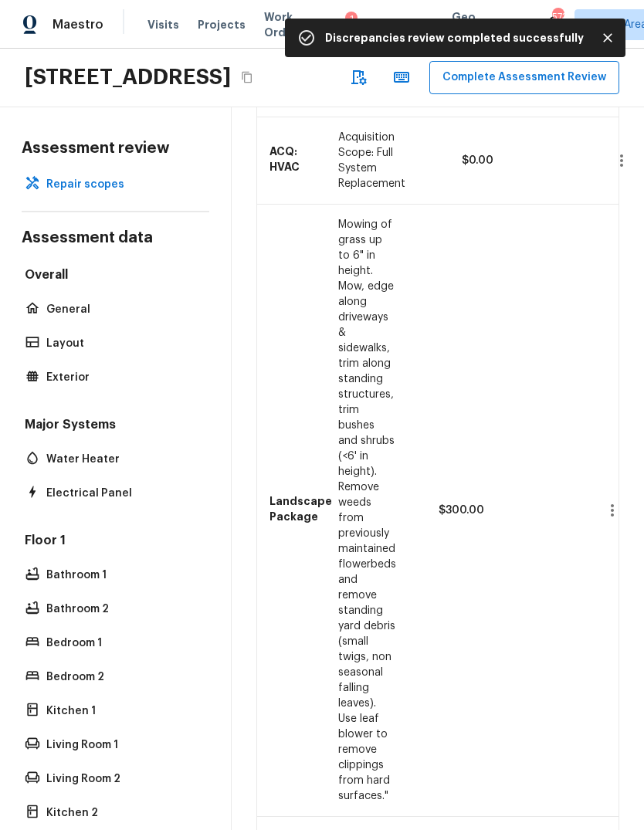 This screenshot has height=830, width=644. Describe the element at coordinates (115, 426) in the screenshot. I see `h5: Major Systems` at that location.